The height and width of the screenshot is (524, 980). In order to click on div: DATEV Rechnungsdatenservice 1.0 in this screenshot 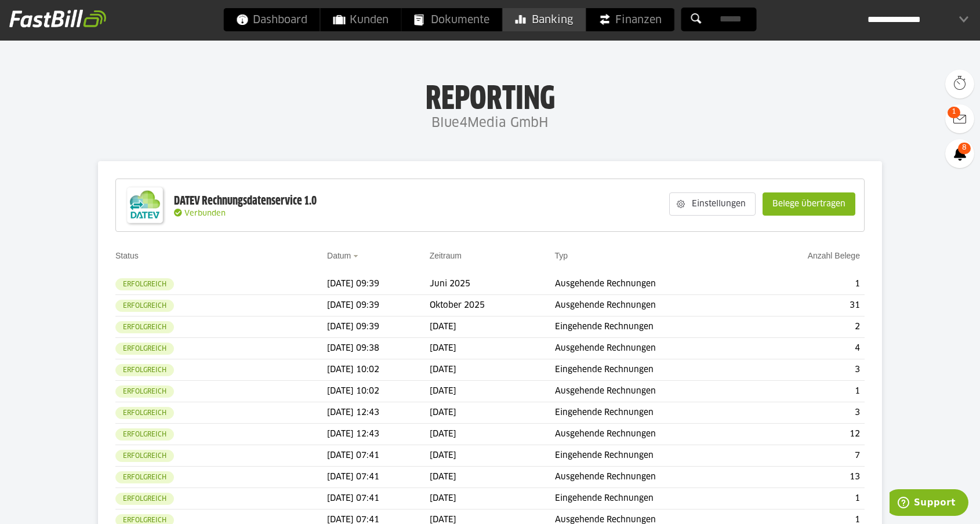, I will do `click(245, 201)`.